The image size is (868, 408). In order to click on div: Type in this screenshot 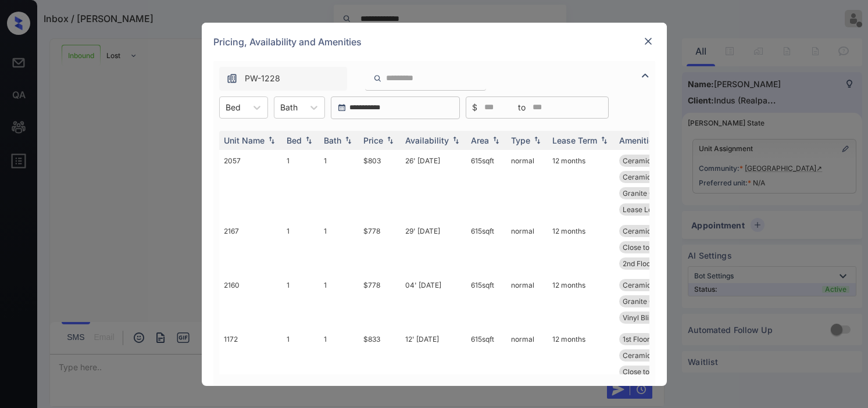, I will do `click(520, 140)`.